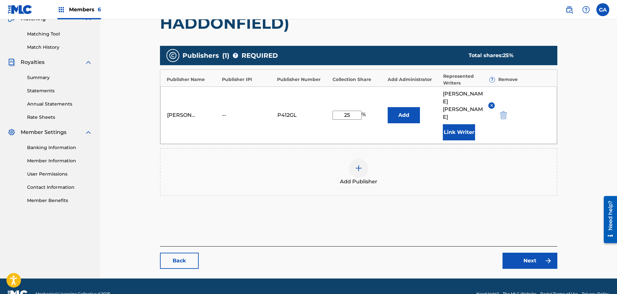  What do you see at coordinates (413, 79) in the screenshot?
I see `div: Add Administrator` at bounding box center [413, 79].